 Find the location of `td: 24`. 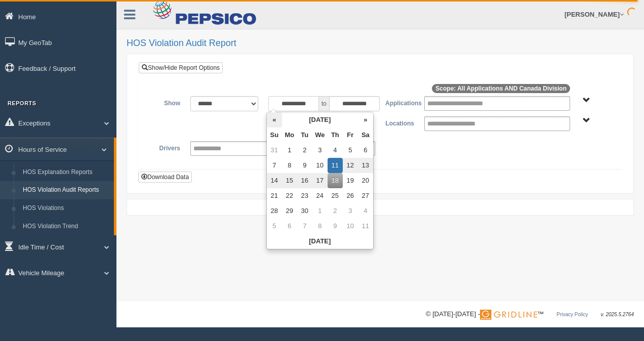

td: 24 is located at coordinates (320, 196).